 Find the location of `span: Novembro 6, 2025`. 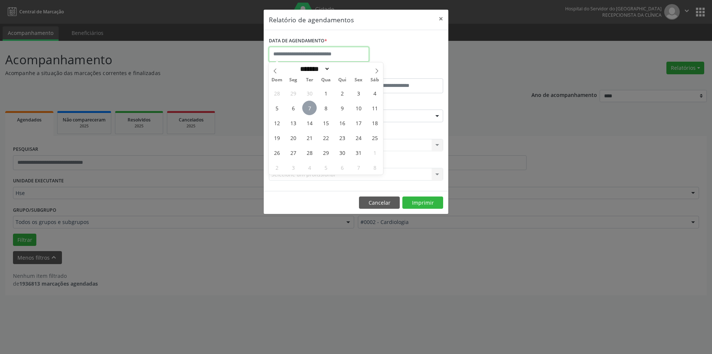

span: Novembro 6, 2025 is located at coordinates (342, 167).